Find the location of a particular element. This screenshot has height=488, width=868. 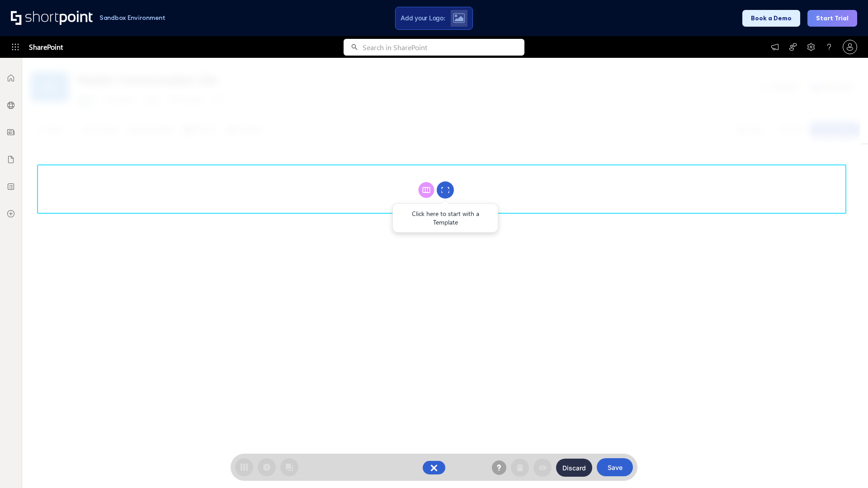

input: Search in SharePoint is located at coordinates (444, 47).